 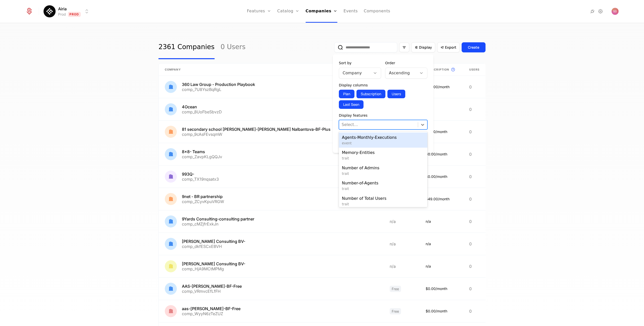 I want to click on button: Users, so click(x=396, y=94).